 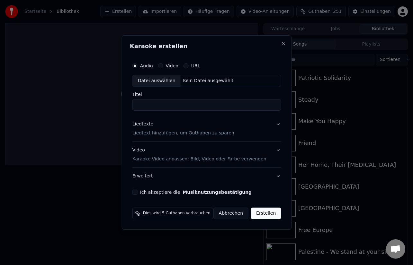 I want to click on div: Video, so click(x=199, y=155).